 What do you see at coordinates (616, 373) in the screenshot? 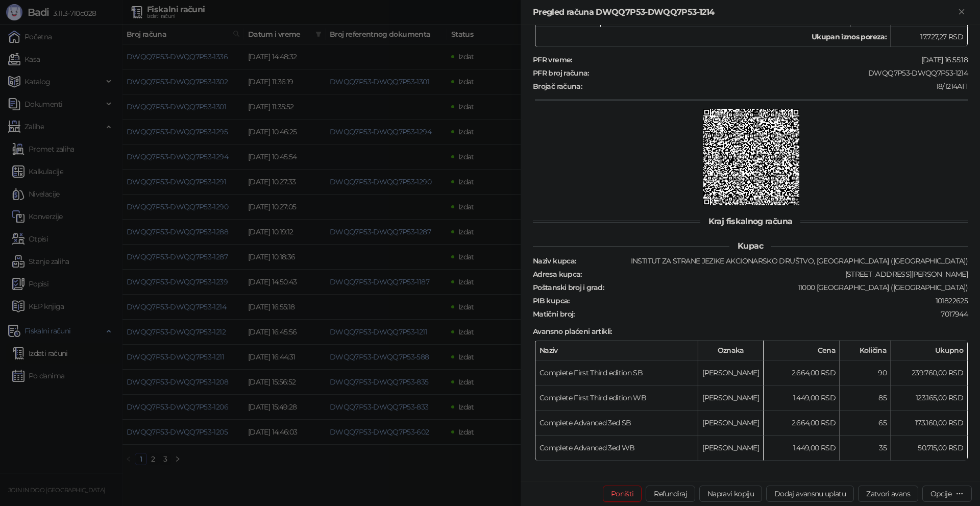
I see `td: Complete First Third edition SB` at bounding box center [616, 373].